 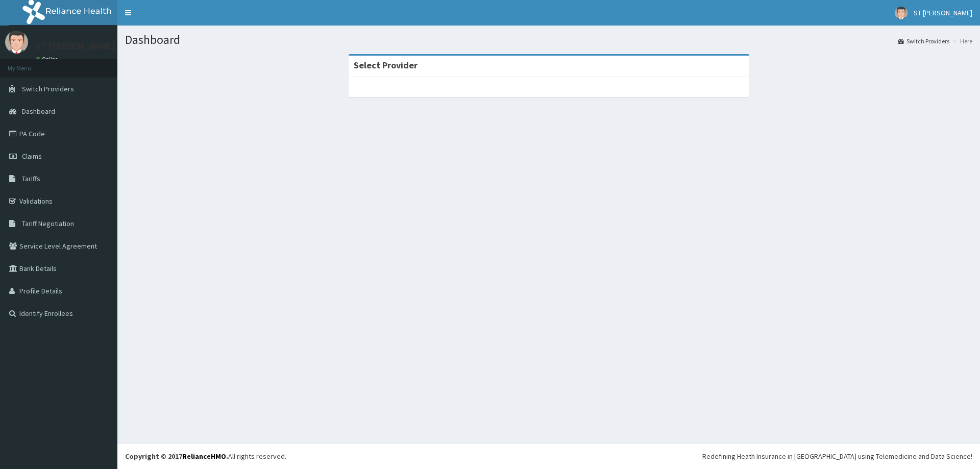 What do you see at coordinates (961, 41) in the screenshot?
I see `li: Here` at bounding box center [961, 41].